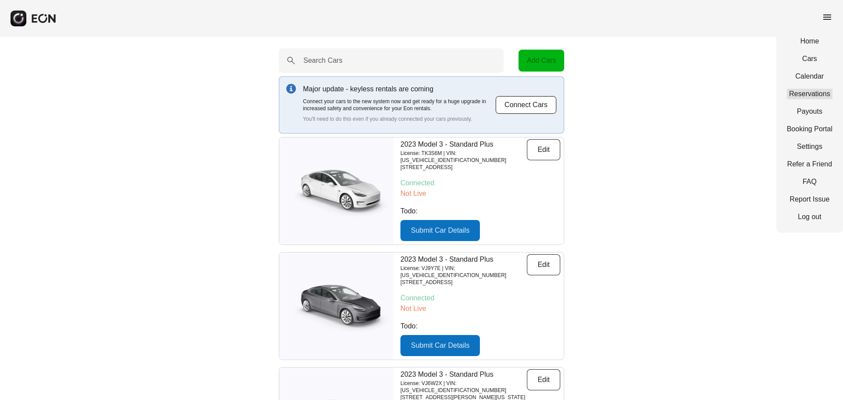 Image resolution: width=843 pixels, height=400 pixels. I want to click on label: Search Cars, so click(323, 61).